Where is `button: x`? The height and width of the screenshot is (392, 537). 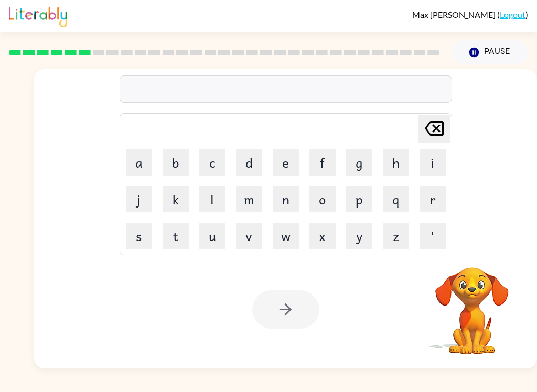
button: x is located at coordinates (322, 236).